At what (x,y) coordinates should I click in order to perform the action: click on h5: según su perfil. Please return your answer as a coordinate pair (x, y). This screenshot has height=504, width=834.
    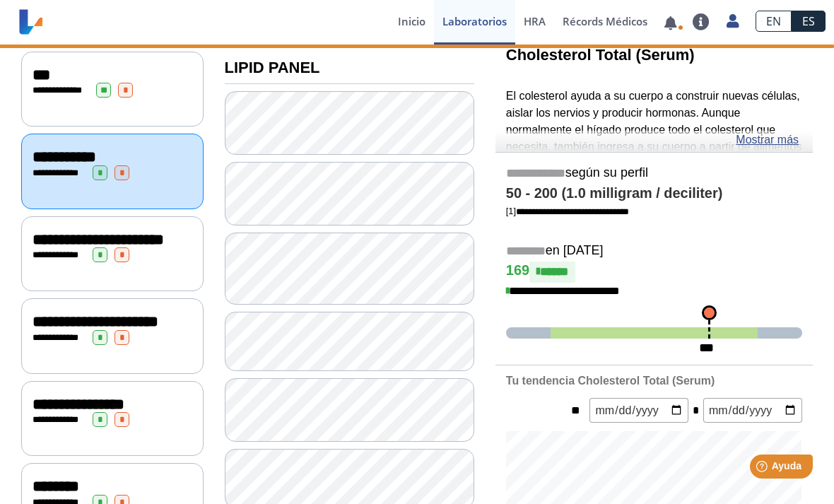
    Looking at the image, I should click on (654, 173).